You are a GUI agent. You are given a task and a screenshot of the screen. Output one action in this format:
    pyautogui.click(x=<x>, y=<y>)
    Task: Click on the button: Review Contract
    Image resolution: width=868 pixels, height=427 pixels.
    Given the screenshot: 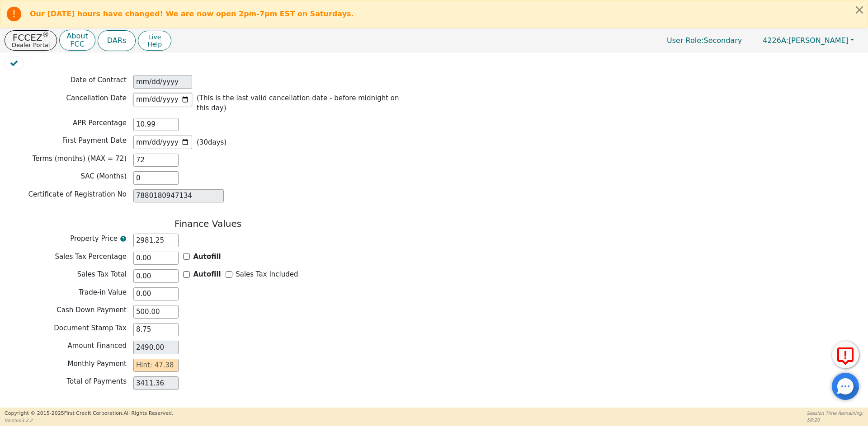 What is the action you would take?
    pyautogui.click(x=14, y=63)
    